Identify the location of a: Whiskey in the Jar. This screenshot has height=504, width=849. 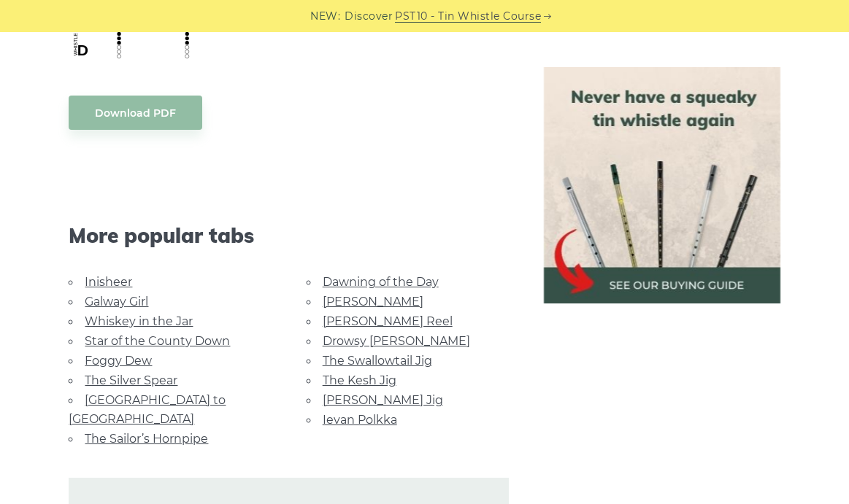
(139, 321).